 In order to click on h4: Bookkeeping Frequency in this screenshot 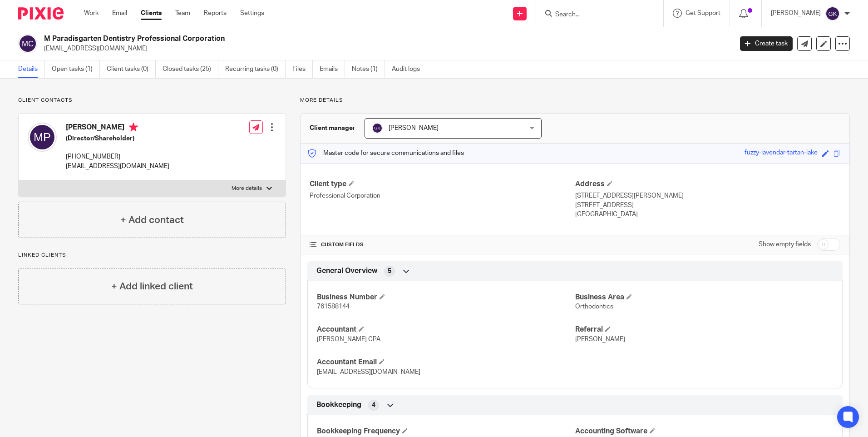, I will do `click(446, 430)`.